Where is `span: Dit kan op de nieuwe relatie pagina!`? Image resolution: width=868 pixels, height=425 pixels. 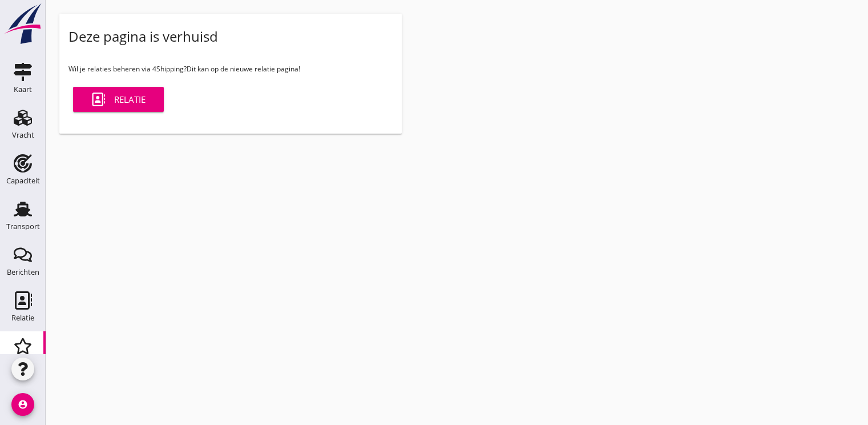 span: Dit kan op de nieuwe relatie pagina! is located at coordinates (243, 68).